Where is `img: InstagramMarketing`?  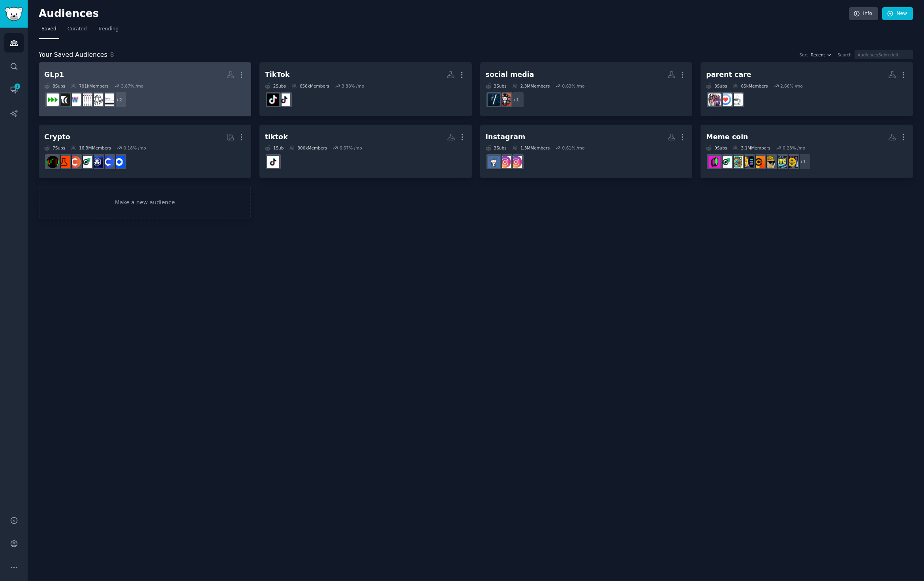 img: InstagramMarketing is located at coordinates (505, 162).